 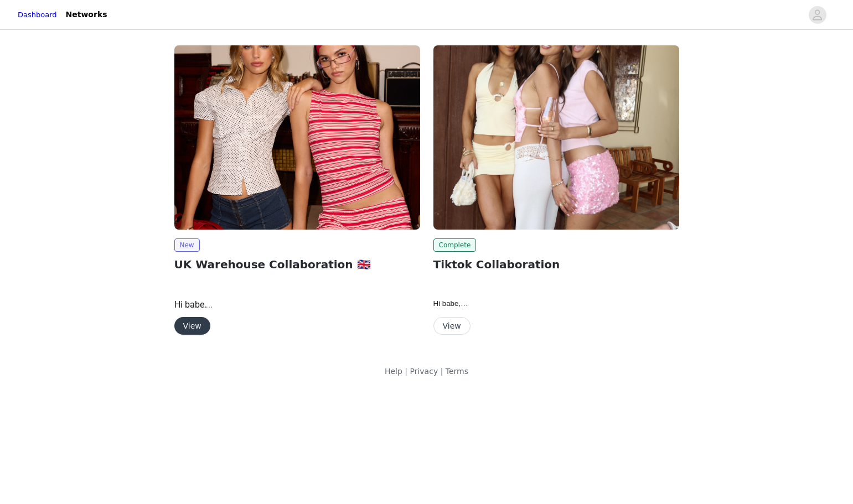 I want to click on a: Networks, so click(x=86, y=15).